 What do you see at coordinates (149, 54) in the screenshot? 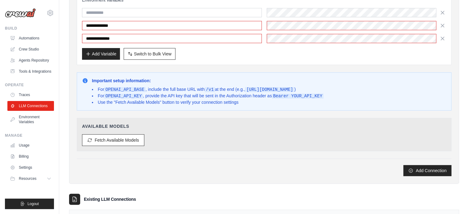
I see `button: Switch to Bulk View` at bounding box center [149, 54].